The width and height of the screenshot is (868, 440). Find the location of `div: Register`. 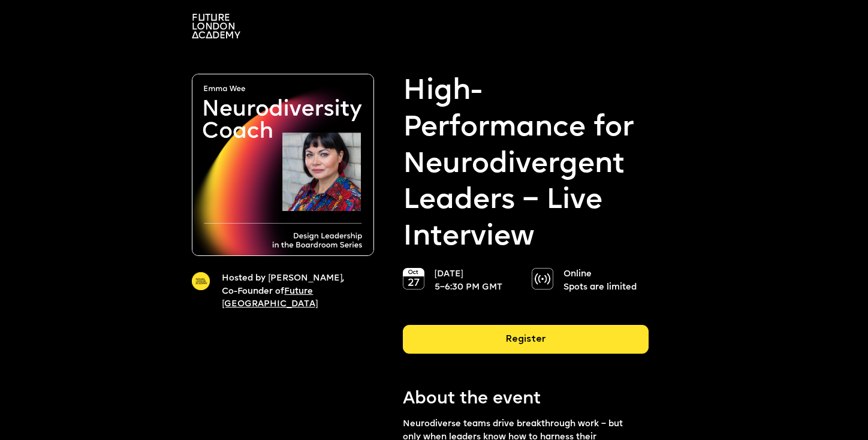

div: Register is located at coordinates (525, 339).